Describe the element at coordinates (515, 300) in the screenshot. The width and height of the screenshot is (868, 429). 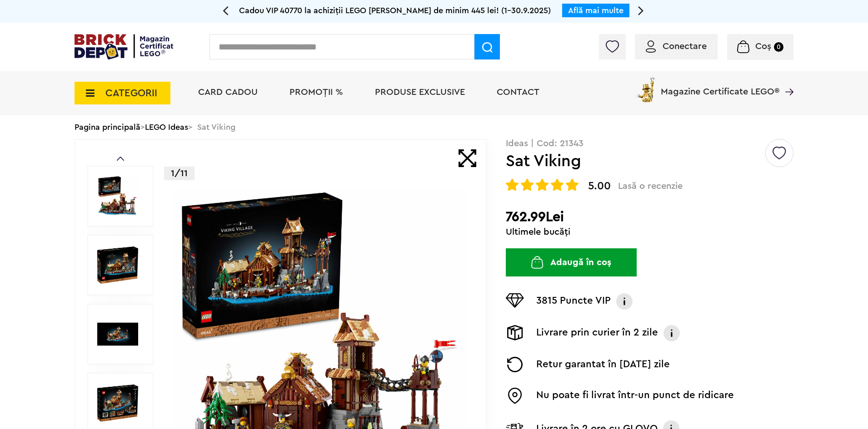
I see `img: Puncte VIP` at that location.